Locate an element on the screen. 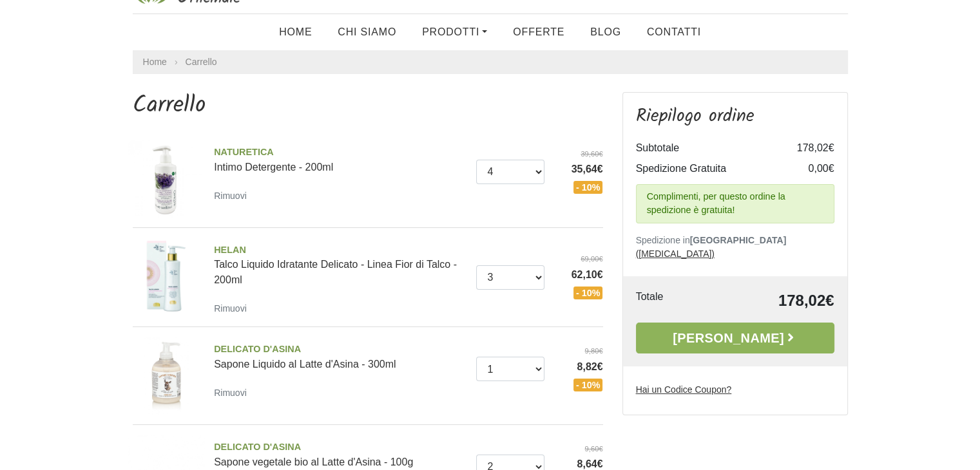  span: 62,10€ is located at coordinates (579, 275).